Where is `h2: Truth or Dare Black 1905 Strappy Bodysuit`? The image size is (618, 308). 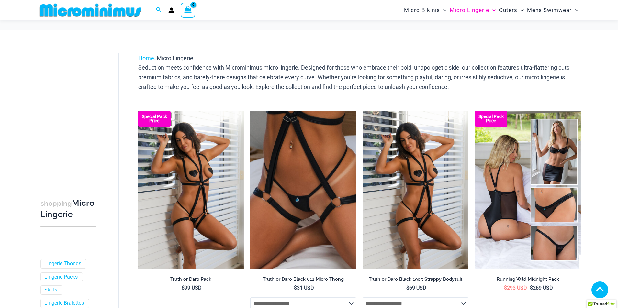
h2: Truth or Dare Black 1905 Strappy Bodysuit is located at coordinates (416, 280).